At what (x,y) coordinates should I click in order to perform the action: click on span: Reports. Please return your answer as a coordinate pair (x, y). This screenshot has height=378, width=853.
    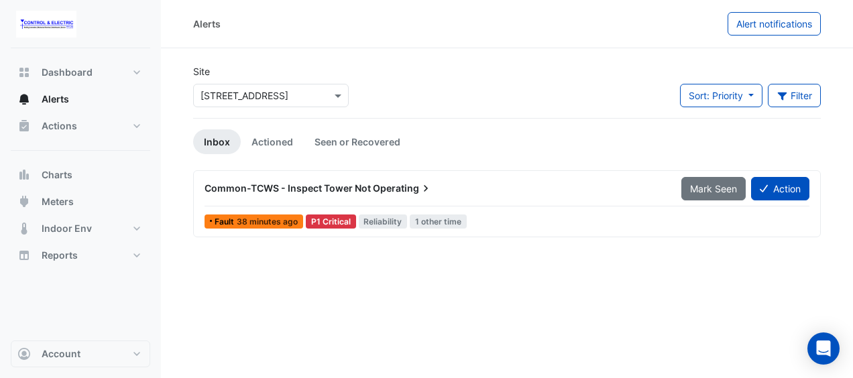
    Looking at the image, I should click on (60, 255).